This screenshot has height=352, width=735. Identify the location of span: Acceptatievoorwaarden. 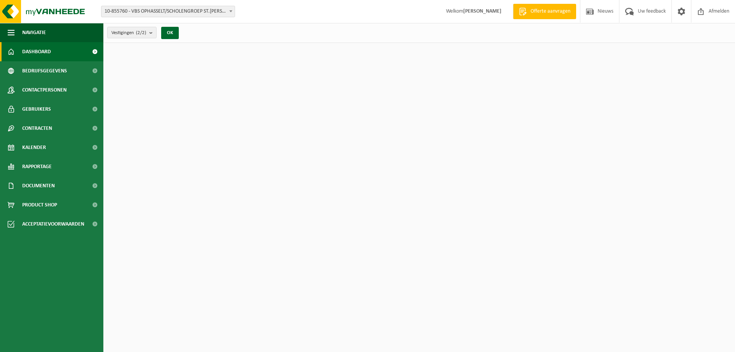
(53, 224).